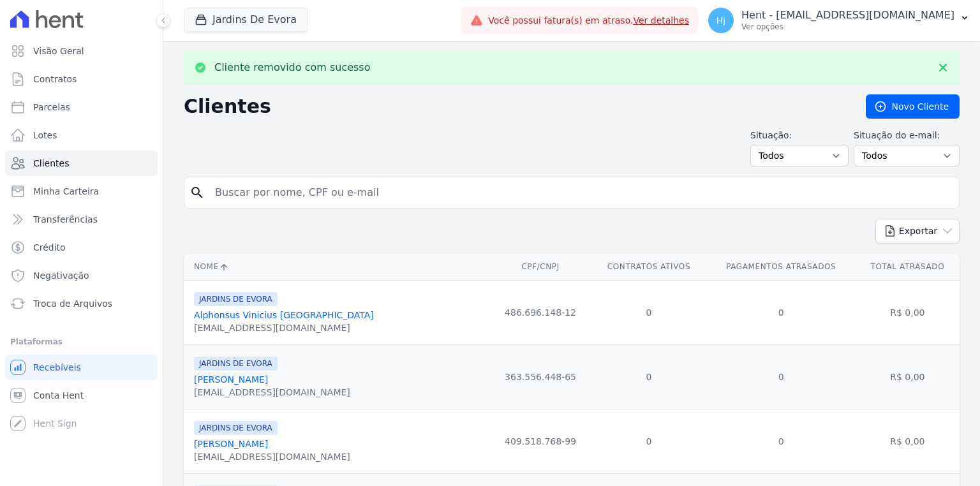 The width and height of the screenshot is (980, 486). What do you see at coordinates (52, 107) in the screenshot?
I see `span: Parcelas` at bounding box center [52, 107].